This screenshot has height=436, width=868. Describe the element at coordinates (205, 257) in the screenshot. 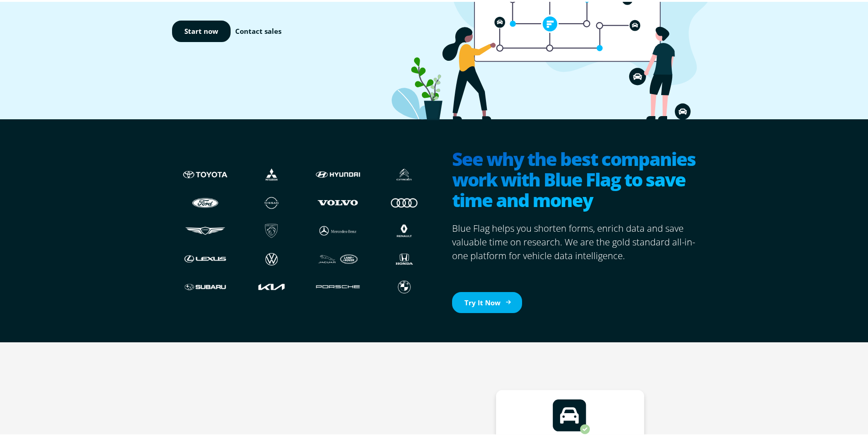

I see `img: Lexus logo` at that location.